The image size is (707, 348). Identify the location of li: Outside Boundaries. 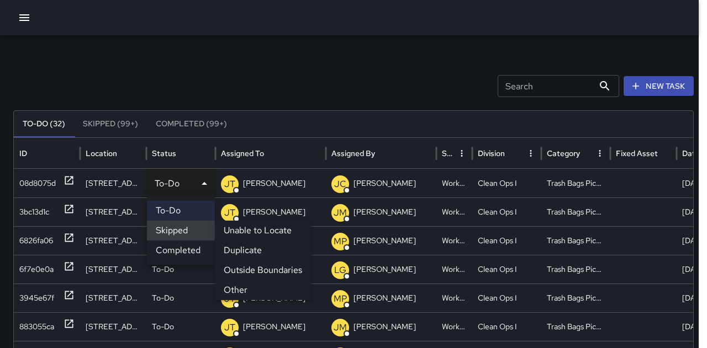
(263, 271).